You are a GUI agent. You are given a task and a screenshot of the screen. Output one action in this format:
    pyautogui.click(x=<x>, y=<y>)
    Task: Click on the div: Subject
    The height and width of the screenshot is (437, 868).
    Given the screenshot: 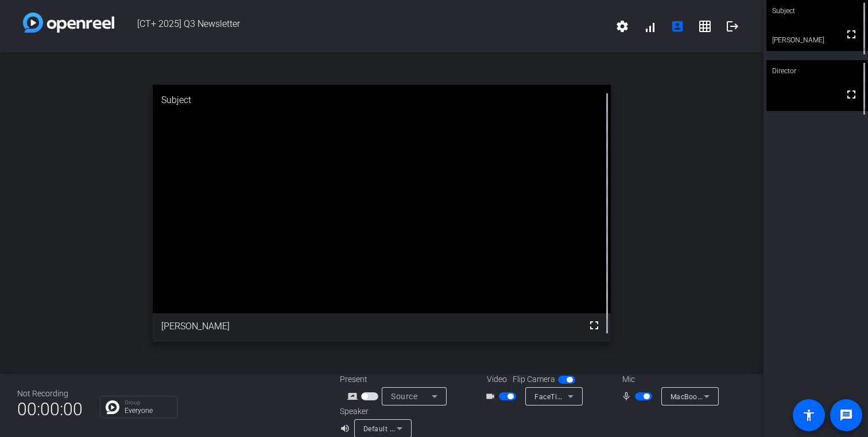 What is the action you would take?
    pyautogui.click(x=381, y=100)
    